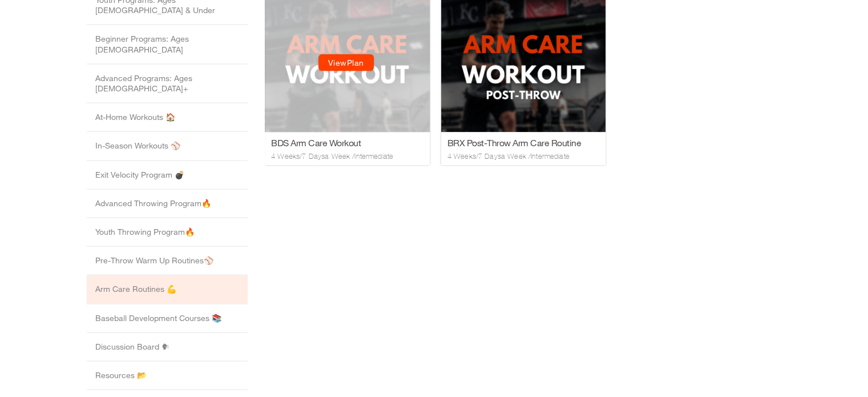  What do you see at coordinates (167, 175) in the screenshot?
I see `li: Exit Velocity Program 💣` at bounding box center [167, 175].